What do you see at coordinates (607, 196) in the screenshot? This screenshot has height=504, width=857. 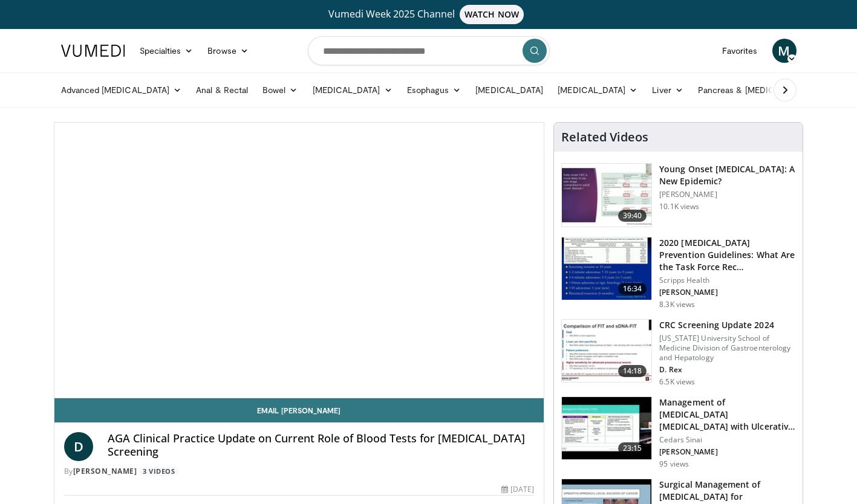 I see `img: b23cd043-23fa-4b3f-b698-90acdd47bf2e.150x105_q85_crop-smart_upscale.jpg` at bounding box center [607, 196].